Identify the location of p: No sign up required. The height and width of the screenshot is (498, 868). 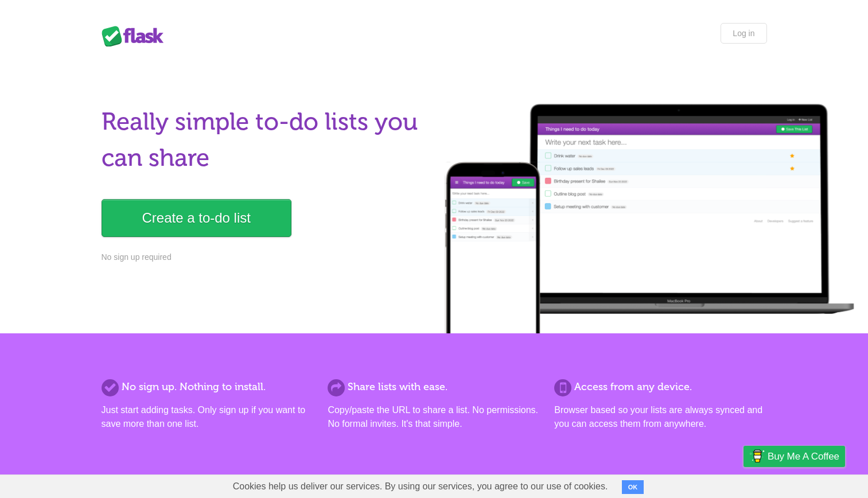
(265, 257).